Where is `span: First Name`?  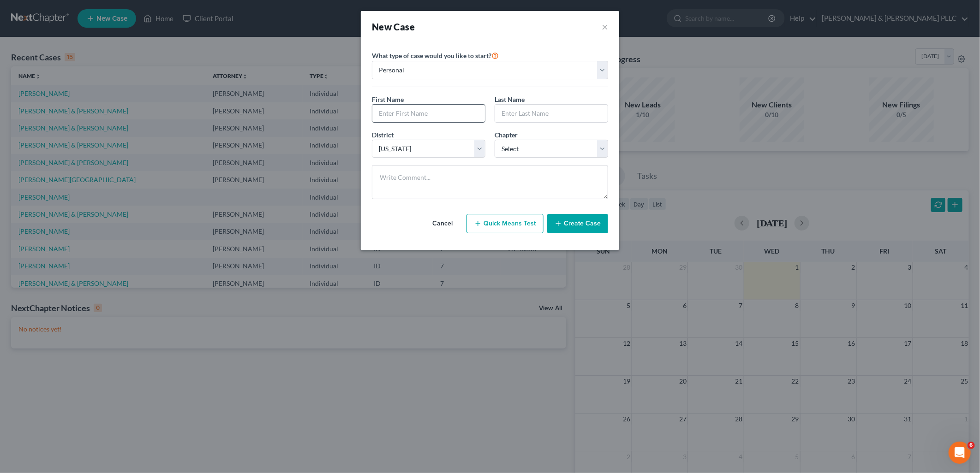
span: First Name is located at coordinates (388, 99).